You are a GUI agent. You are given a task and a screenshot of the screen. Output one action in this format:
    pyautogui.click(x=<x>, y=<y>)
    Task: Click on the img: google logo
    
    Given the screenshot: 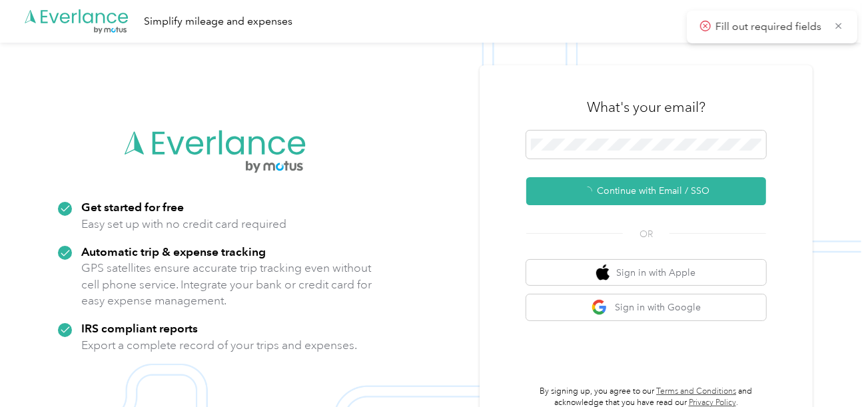 What is the action you would take?
    pyautogui.click(x=599, y=308)
    